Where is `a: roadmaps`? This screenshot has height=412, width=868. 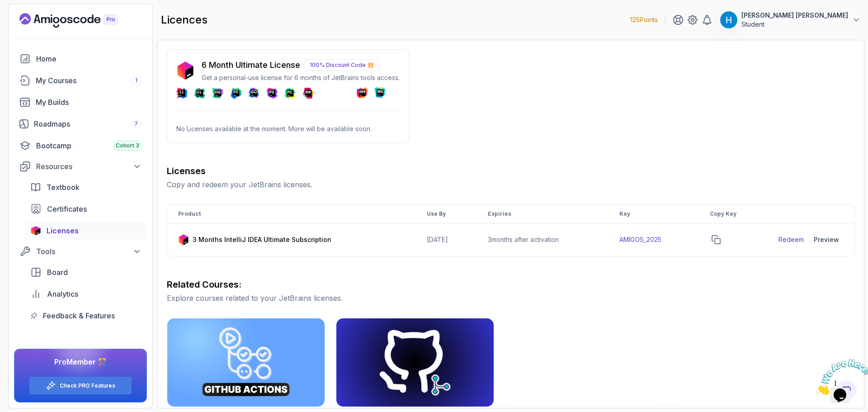 a: roadmaps is located at coordinates (81, 124).